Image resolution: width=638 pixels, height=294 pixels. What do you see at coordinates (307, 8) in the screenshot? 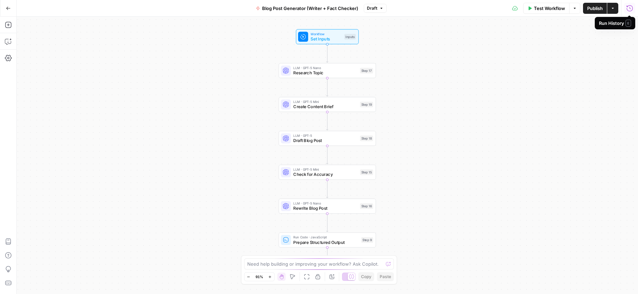
I see `button: Blog Post Generator (Writer + Fact Checker)` at bounding box center [307, 8].